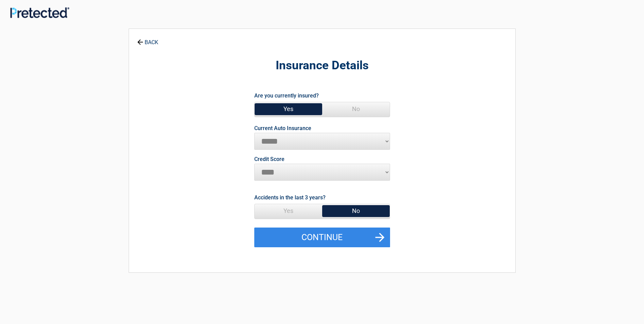 Image resolution: width=644 pixels, height=324 pixels. What do you see at coordinates (322, 65) in the screenshot?
I see `h2: Insurance Details` at bounding box center [322, 65].